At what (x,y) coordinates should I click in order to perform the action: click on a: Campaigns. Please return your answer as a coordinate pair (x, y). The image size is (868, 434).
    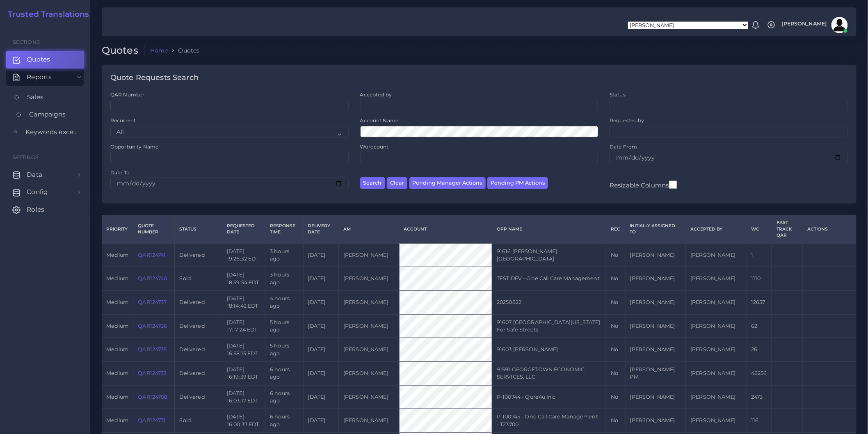
    Looking at the image, I should click on (45, 115).